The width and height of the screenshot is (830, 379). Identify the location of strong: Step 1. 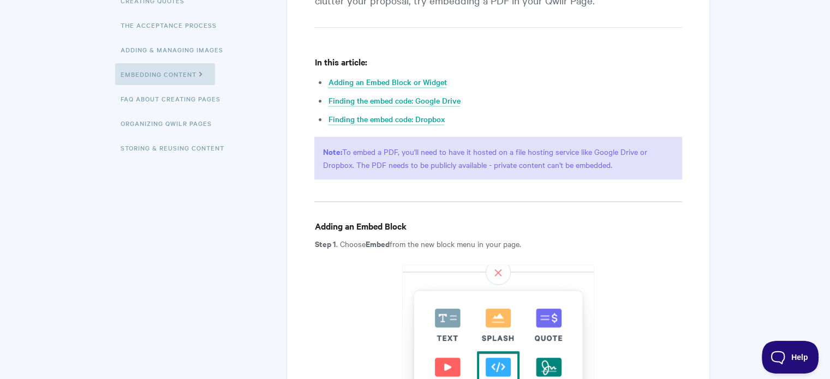
(325, 243).